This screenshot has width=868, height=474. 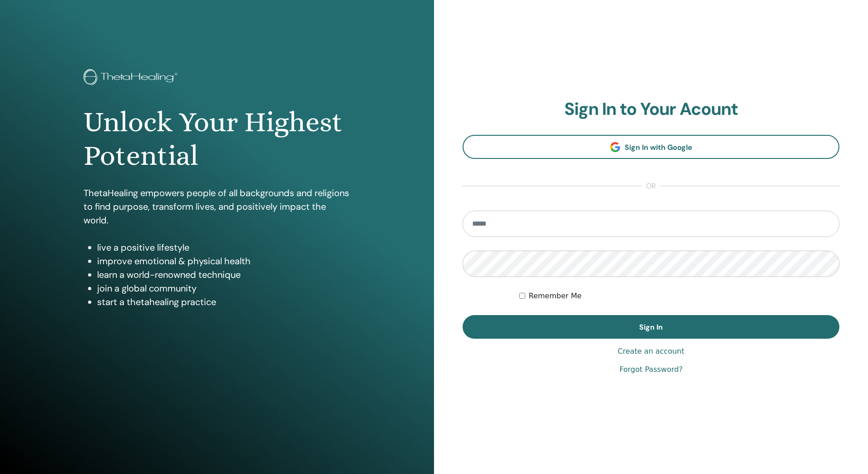 I want to click on a: Create an account, so click(x=651, y=352).